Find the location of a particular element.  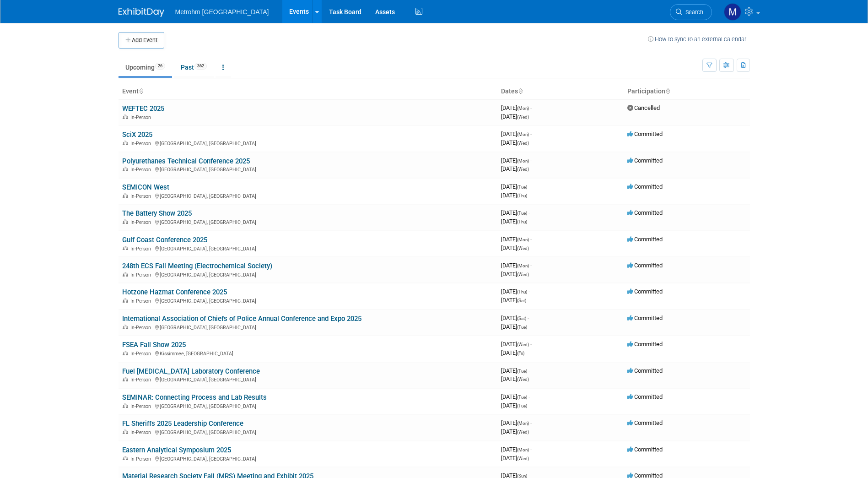

a: The Battery Show 2025 is located at coordinates (157, 214).